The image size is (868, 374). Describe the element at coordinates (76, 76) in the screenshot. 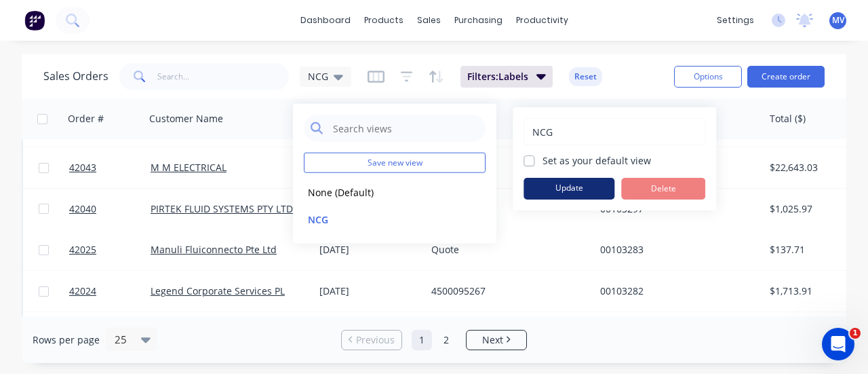

I see `h1: Sales Orders` at that location.